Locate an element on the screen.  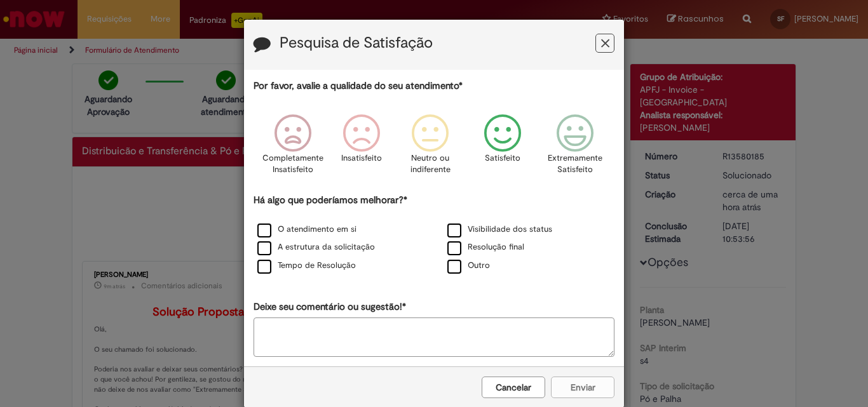
p: Satisfeito is located at coordinates (502, 158).